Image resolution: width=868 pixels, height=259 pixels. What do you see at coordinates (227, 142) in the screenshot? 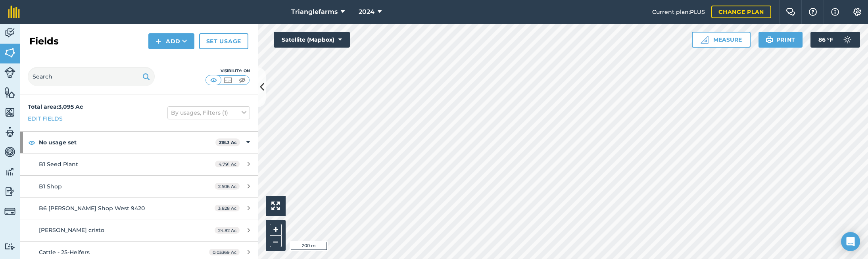
I see `strong: 218.3 Ac` at bounding box center [227, 142].